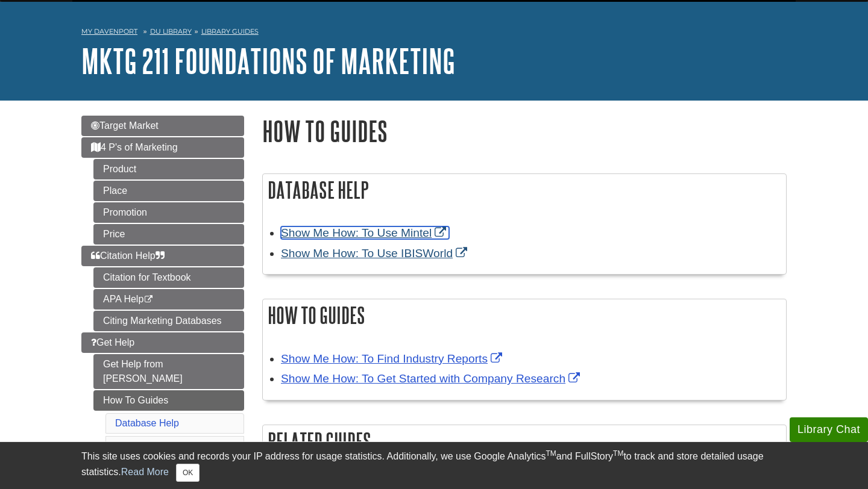  Describe the element at coordinates (169, 299) in the screenshot. I see `a: APA Help` at that location.